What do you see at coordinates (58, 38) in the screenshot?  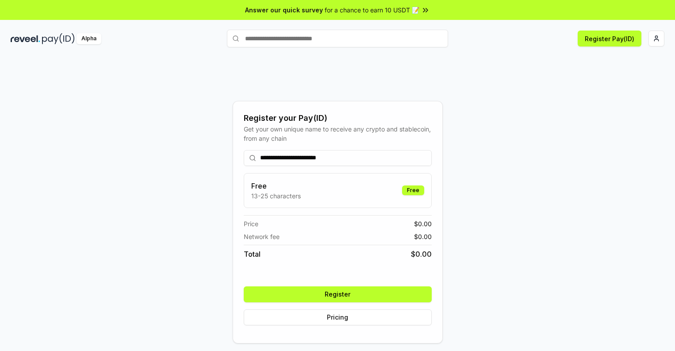 I see `img: pay_id` at bounding box center [58, 38].